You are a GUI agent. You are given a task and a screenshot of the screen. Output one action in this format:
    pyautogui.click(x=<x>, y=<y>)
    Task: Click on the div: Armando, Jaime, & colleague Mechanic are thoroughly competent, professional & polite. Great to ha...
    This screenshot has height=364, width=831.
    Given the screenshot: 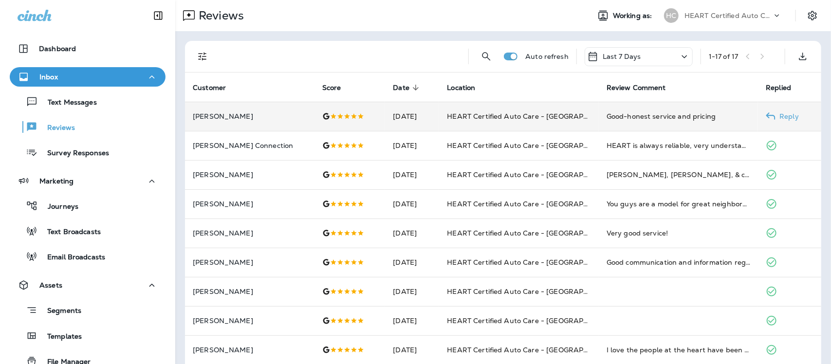 What is the action you would take?
    pyautogui.click(x=678, y=175)
    